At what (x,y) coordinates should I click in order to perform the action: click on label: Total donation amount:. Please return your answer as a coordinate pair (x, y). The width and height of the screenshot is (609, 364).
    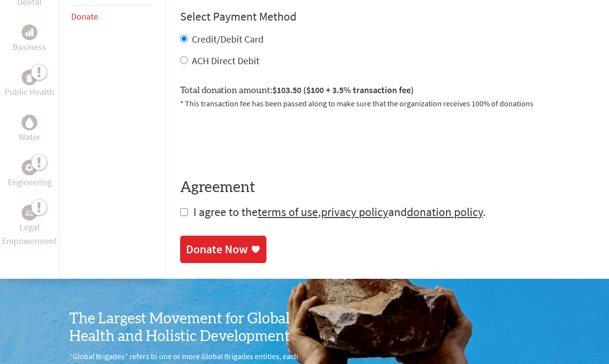
    Looking at the image, I should click on (296, 90).